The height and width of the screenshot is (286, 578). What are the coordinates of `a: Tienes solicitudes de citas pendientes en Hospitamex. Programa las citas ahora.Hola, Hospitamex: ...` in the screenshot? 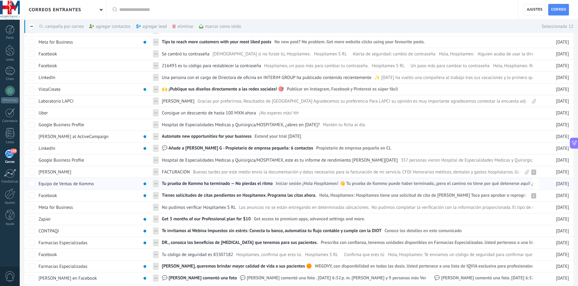 It's located at (347, 196).